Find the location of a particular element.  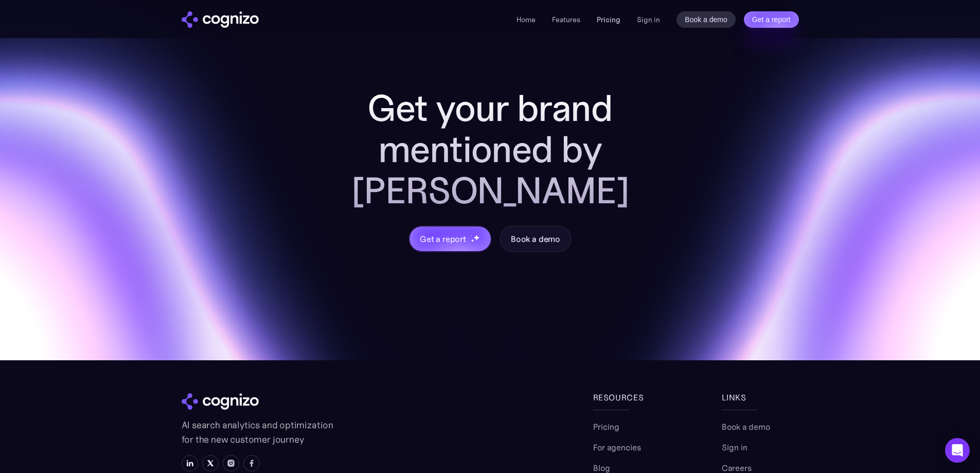

div: Open Intercom Messenger is located at coordinates (958, 451).